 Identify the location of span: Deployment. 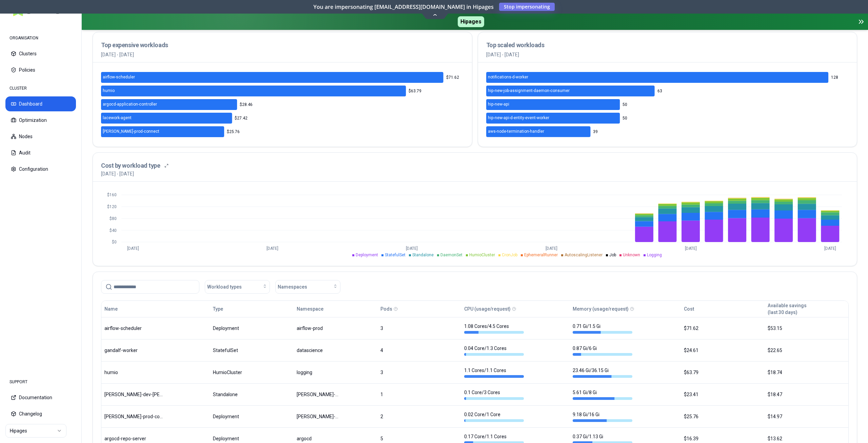
(367, 255).